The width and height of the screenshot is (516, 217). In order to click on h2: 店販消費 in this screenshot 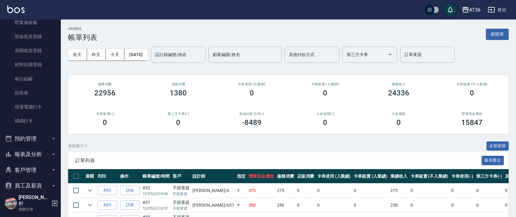, I will do `click(179, 84)`.